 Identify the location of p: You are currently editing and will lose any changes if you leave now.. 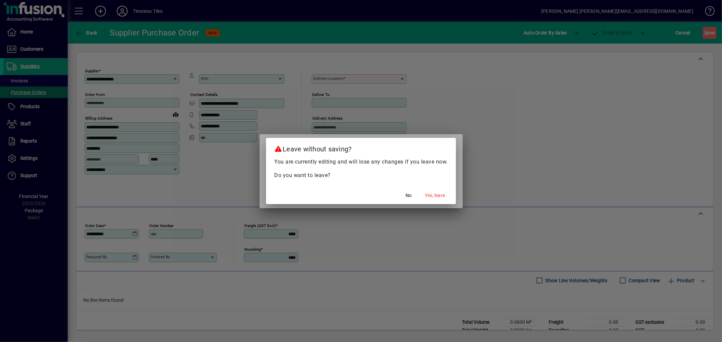
(361, 162).